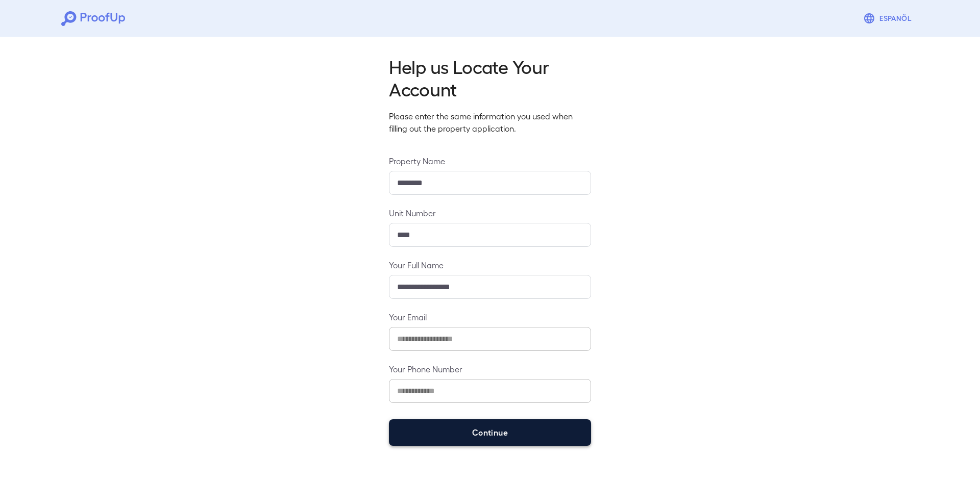 The width and height of the screenshot is (980, 482). Describe the element at coordinates (490, 123) in the screenshot. I see `p: Please enter the same information you used when filling out the property application.` at that location.